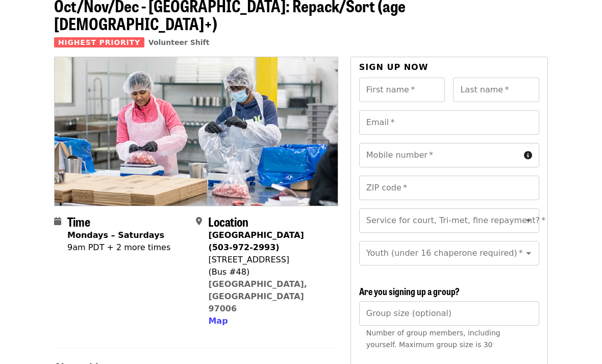 The width and height of the screenshot is (602, 364). Describe the element at coordinates (449, 123) in the screenshot. I see `input: Email` at that location.